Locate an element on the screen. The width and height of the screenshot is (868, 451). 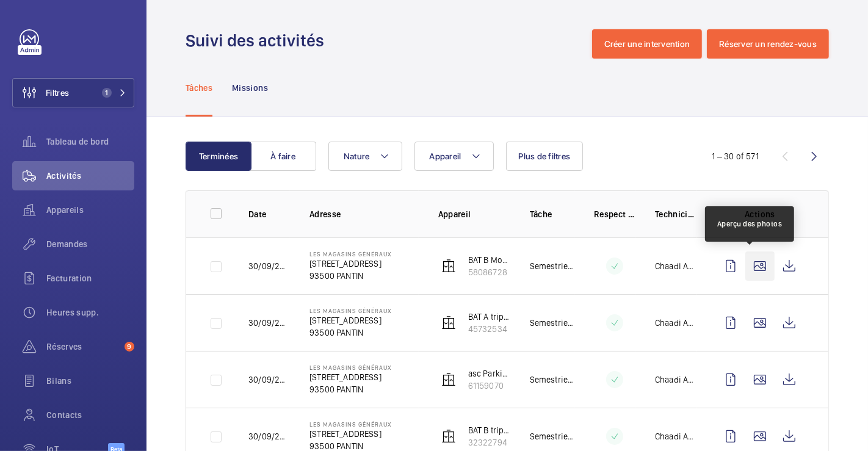
p: BAT B triplex C is located at coordinates (489, 430).